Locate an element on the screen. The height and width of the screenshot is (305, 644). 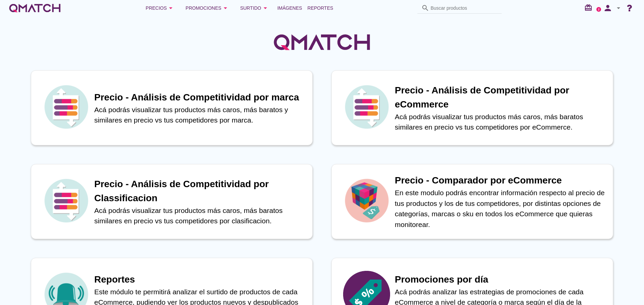
h1: Precio - Comparador por eCommerce is located at coordinates (500, 181).